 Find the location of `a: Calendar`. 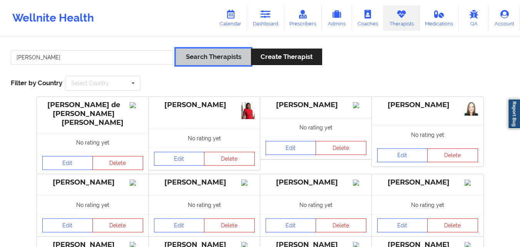

a: Calendar is located at coordinates (231, 18).